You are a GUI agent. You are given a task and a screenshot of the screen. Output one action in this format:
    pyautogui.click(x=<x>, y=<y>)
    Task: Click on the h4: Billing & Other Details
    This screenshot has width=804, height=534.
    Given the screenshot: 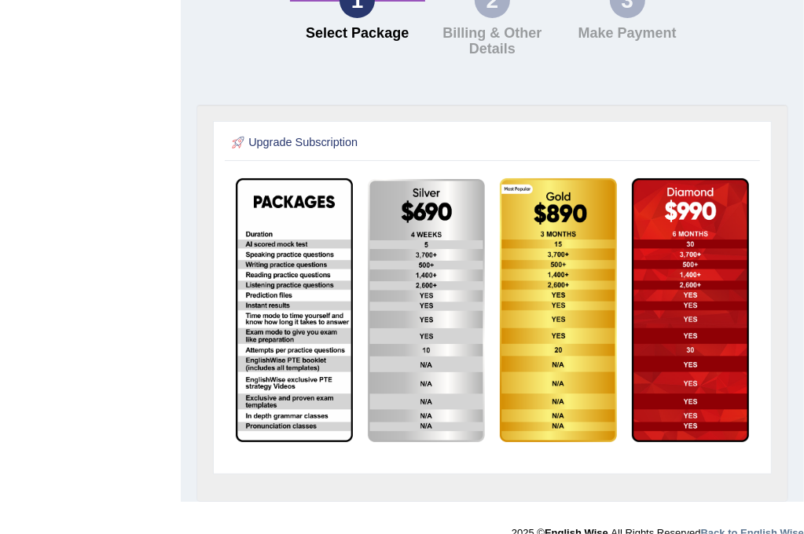 What is the action you would take?
    pyautogui.click(x=493, y=42)
    